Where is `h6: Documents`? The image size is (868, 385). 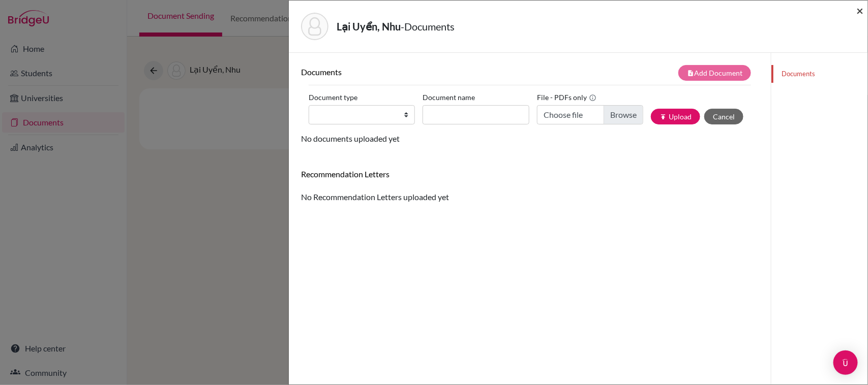
h6: Documents is located at coordinates (415, 71).